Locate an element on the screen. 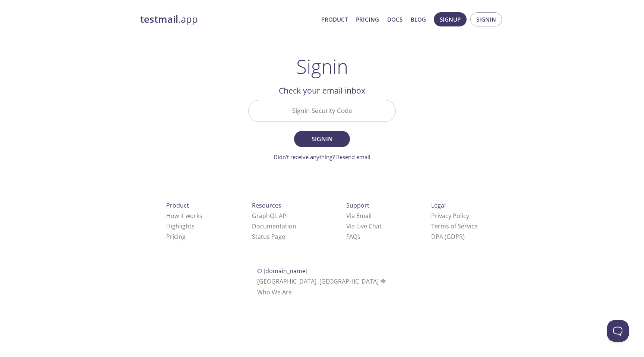  a: Privacy Policy is located at coordinates (450, 216).